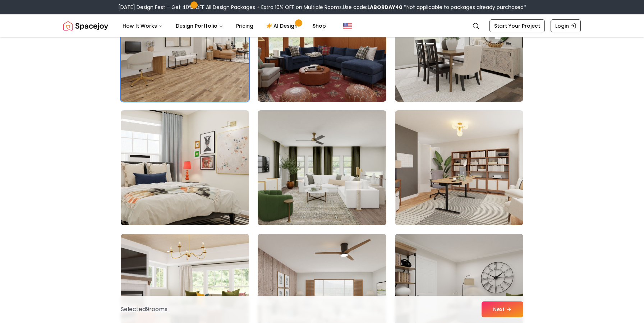 The width and height of the screenshot is (644, 323). What do you see at coordinates (283, 26) in the screenshot?
I see `a: AI Design` at bounding box center [283, 26].